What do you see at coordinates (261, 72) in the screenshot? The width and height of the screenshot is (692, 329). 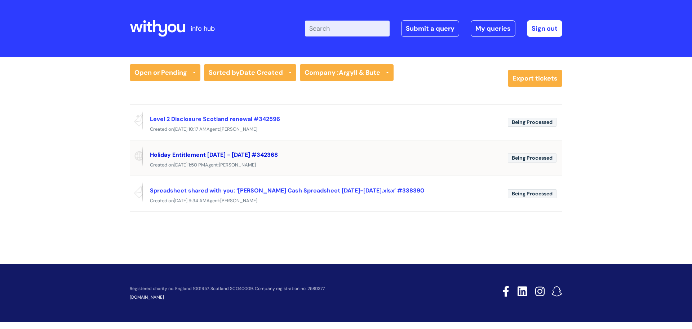 I see `b: Date Created` at bounding box center [261, 72].